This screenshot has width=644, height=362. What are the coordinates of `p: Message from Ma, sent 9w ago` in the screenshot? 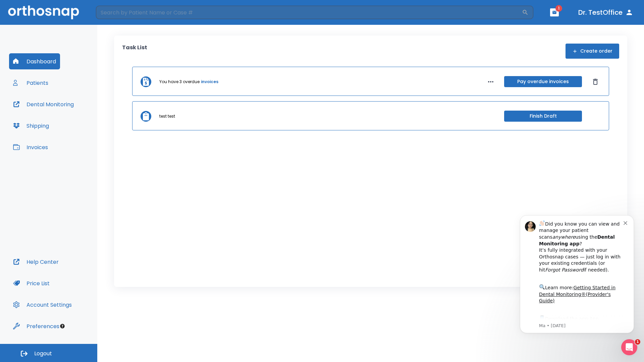 It's located at (72, 119).